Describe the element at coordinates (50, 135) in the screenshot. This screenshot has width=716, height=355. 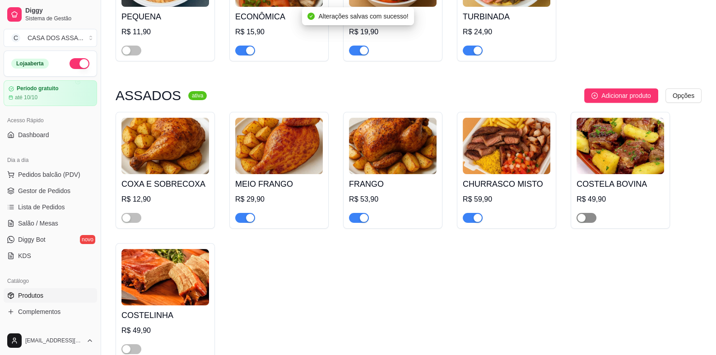
I see `a: Dashboard` at that location.